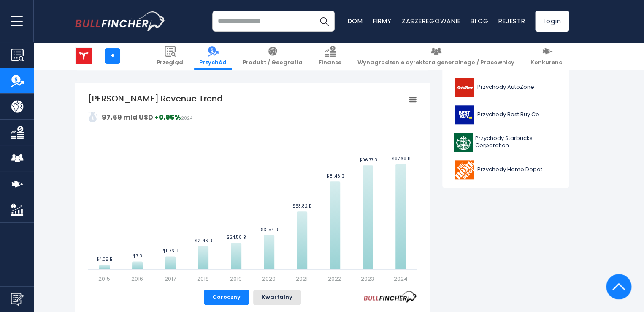  I want to click on img: logo gil, so click(120, 21).